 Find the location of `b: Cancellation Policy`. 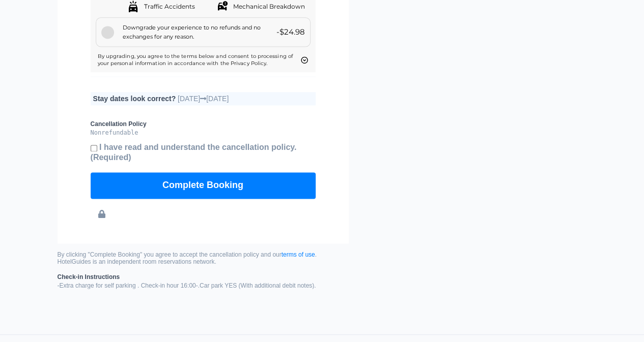

b: Cancellation Policy is located at coordinates (203, 124).